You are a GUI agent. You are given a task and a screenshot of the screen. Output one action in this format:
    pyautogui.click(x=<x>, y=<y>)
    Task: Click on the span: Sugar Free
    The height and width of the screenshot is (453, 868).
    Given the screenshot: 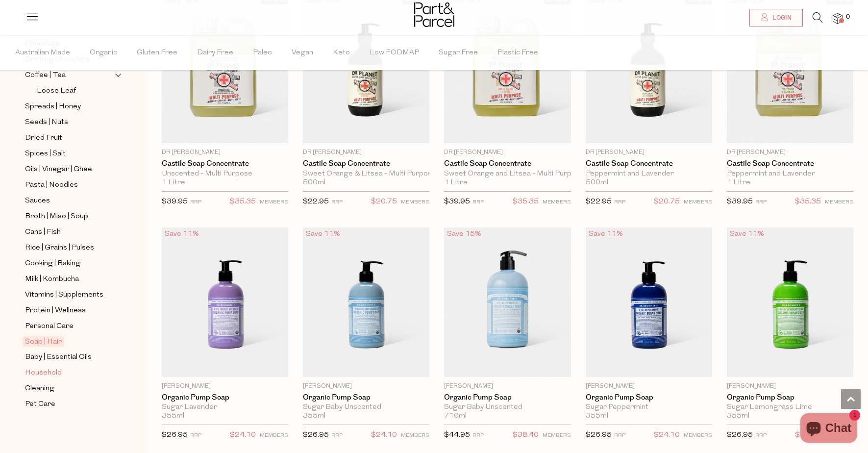 What is the action you would take?
    pyautogui.click(x=458, y=53)
    